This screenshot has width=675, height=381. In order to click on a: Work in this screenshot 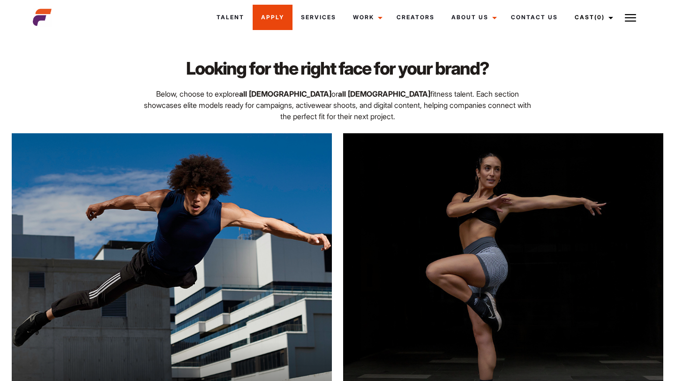, I will do `click(366, 17)`.